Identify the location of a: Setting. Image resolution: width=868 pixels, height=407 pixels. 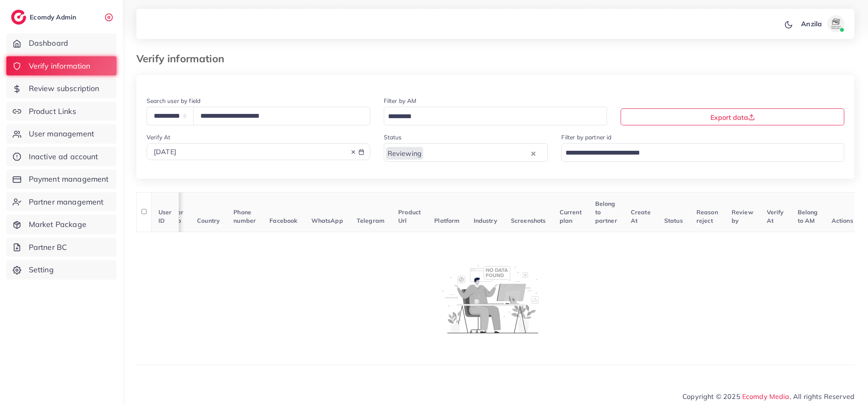
(61, 270).